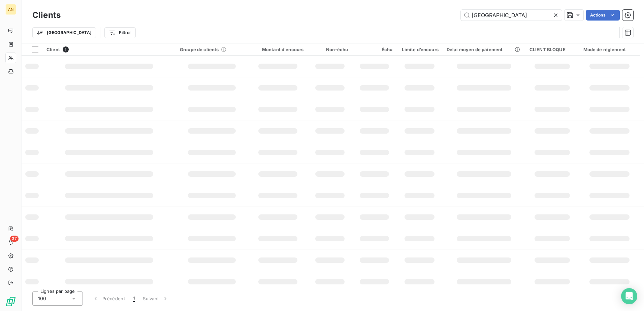 The height and width of the screenshot is (311, 644). I want to click on button: Filtrer, so click(120, 33).